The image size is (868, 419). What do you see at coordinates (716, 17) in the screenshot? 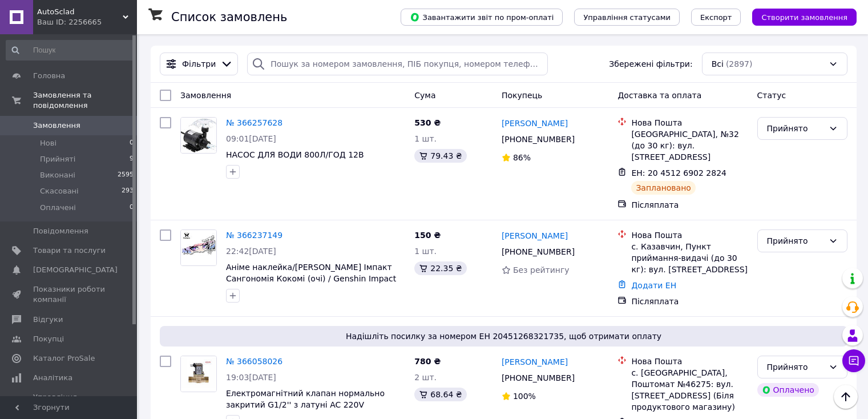
I see `span: Експорт` at bounding box center [716, 17].